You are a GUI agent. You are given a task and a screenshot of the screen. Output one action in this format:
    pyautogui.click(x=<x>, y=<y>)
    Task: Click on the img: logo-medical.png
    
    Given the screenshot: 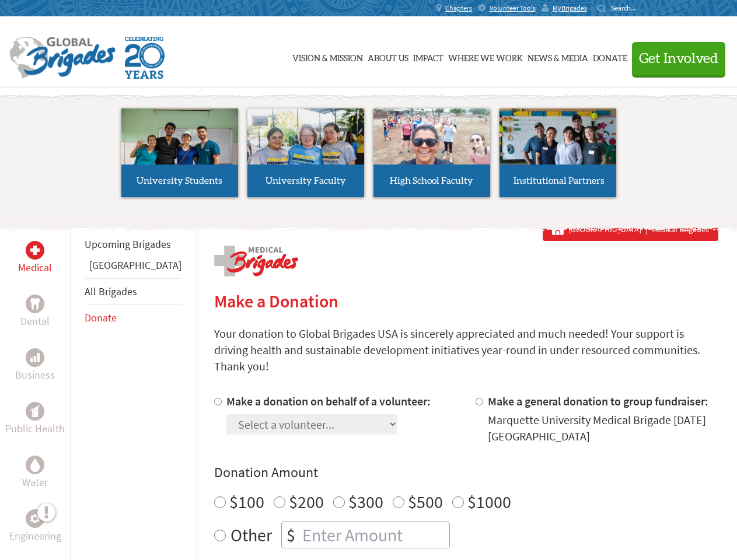 What is the action you would take?
    pyautogui.click(x=256, y=260)
    